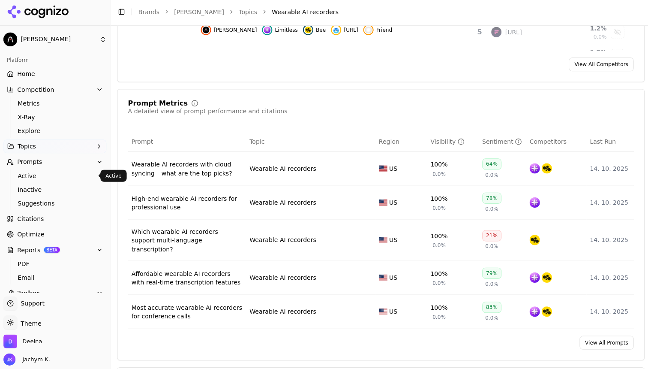 The width and height of the screenshot is (648, 369). What do you see at coordinates (54, 91) in the screenshot?
I see `button: Competition` at bounding box center [54, 91].